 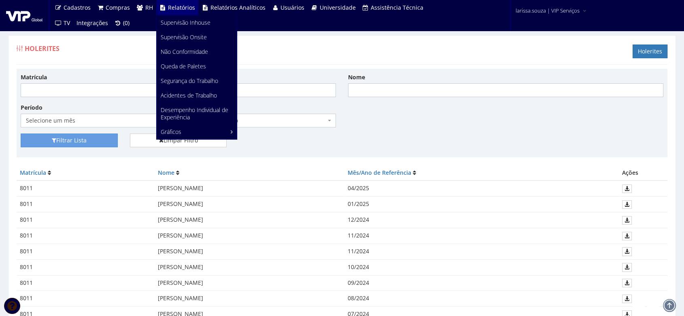 What do you see at coordinates (482, 220) in the screenshot?
I see `td: 12/2024` at bounding box center [482, 220].